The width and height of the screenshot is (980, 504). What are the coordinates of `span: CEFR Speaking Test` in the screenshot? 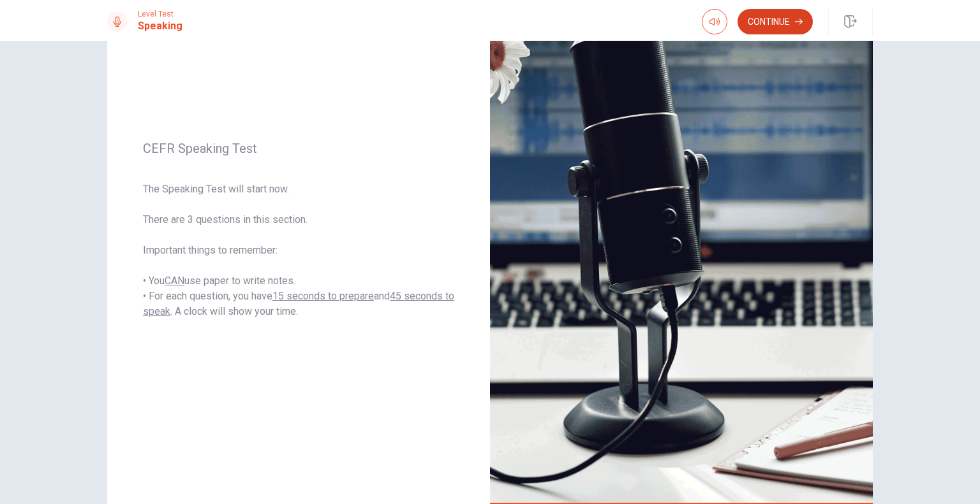 It's located at (299, 149).